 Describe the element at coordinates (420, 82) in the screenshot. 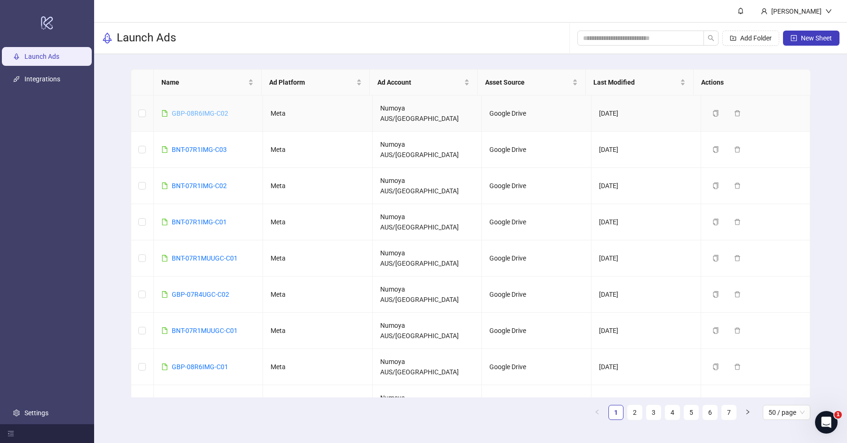

I see `span: Ad Account` at that location.